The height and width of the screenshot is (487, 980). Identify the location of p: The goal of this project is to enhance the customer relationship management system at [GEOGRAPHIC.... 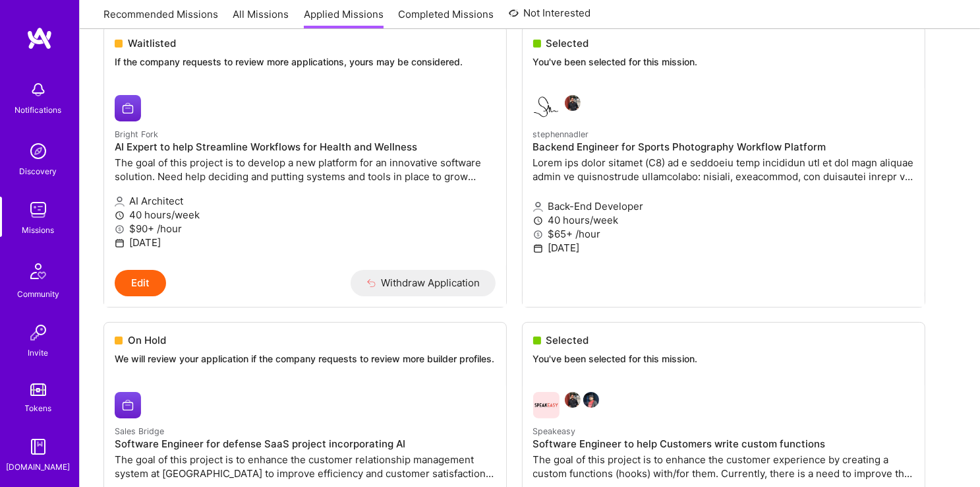
(305, 467).